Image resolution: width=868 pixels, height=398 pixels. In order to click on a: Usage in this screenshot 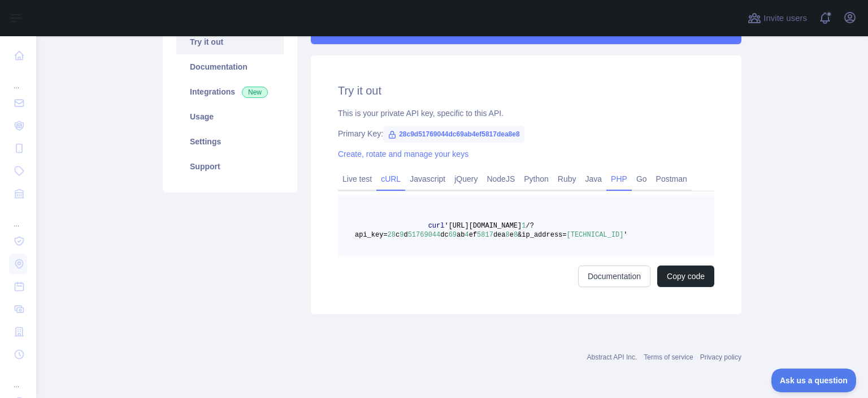, I will do `click(230, 117)`.